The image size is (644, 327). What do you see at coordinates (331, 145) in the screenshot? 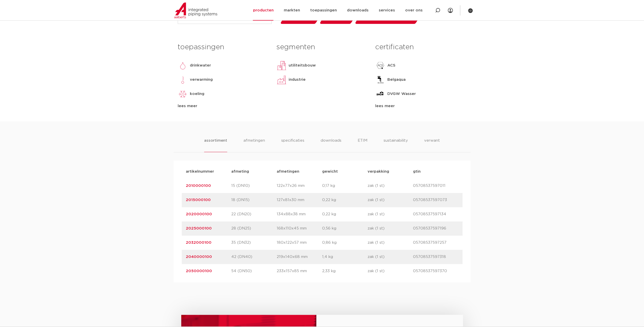
I see `li: downloads` at bounding box center [331, 145].